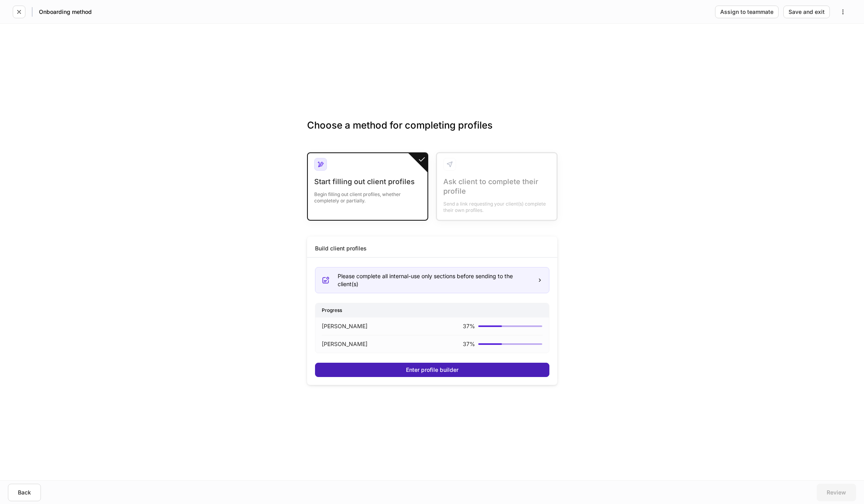  I want to click on div: Start filling out client profiles, so click(367, 182).